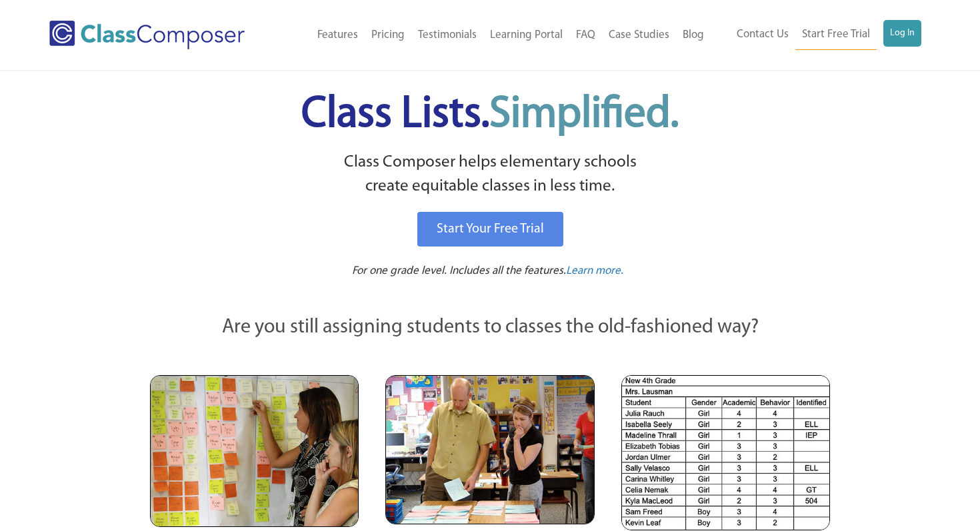 The image size is (980, 531). What do you see at coordinates (836, 34) in the screenshot?
I see `a: Start Free Trial` at bounding box center [836, 34].